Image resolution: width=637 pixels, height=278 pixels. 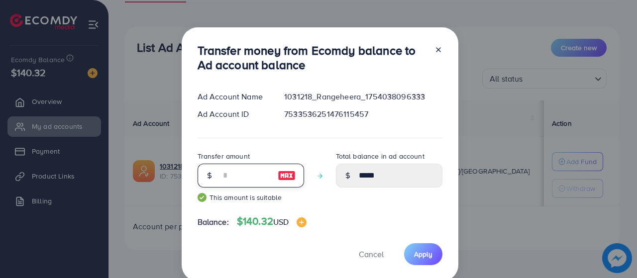 What do you see at coordinates (272, 222) in the screenshot?
I see `h4: $140.32` at bounding box center [272, 222].